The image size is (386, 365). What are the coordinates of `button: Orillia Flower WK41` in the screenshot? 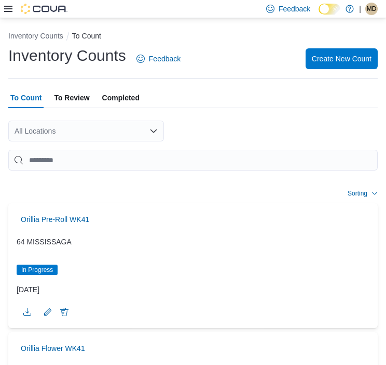 It's located at (53, 348).